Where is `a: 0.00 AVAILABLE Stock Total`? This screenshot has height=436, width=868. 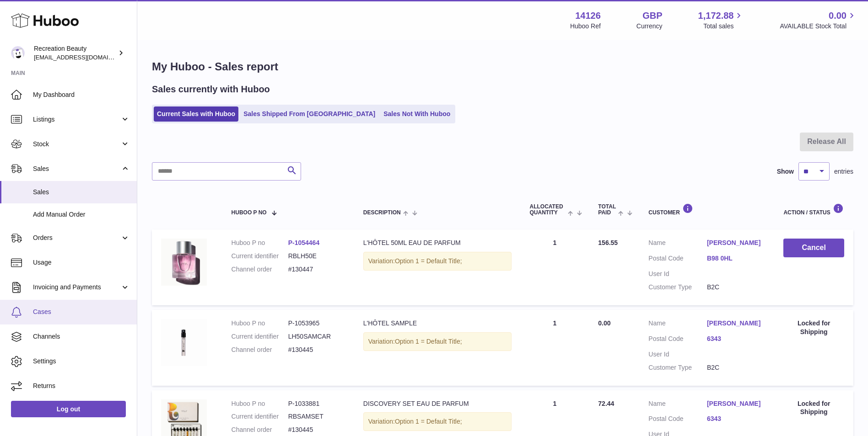
a: 0.00 AVAILABLE Stock Total is located at coordinates (818, 21).